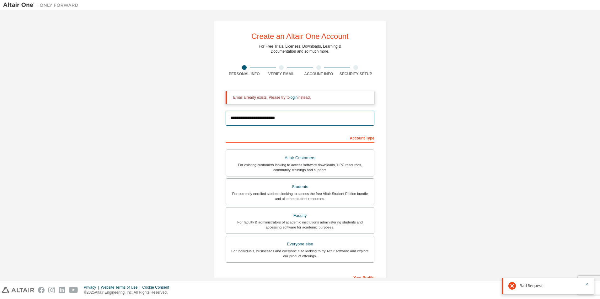 The height and width of the screenshot is (299, 600). I want to click on div: For faculty & administrators of academic institutions administering students and accessing softwa..., so click(300, 225).